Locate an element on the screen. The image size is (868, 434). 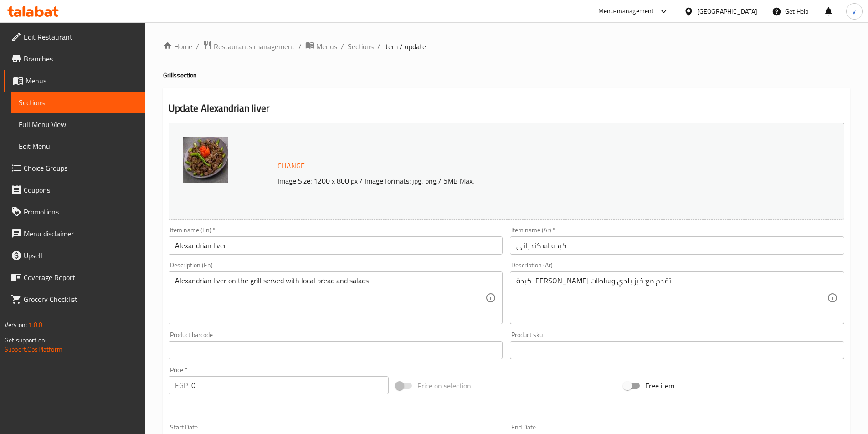
span: Coverage Report is located at coordinates (81, 277).